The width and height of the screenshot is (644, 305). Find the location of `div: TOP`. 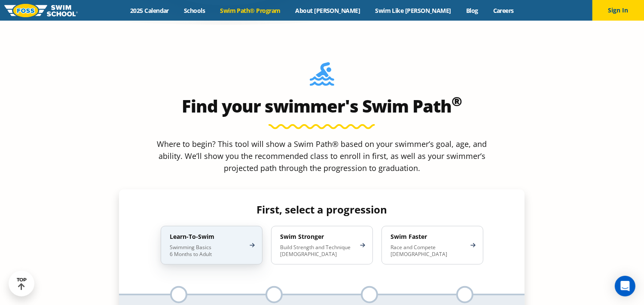

div: TOP is located at coordinates (22, 283).